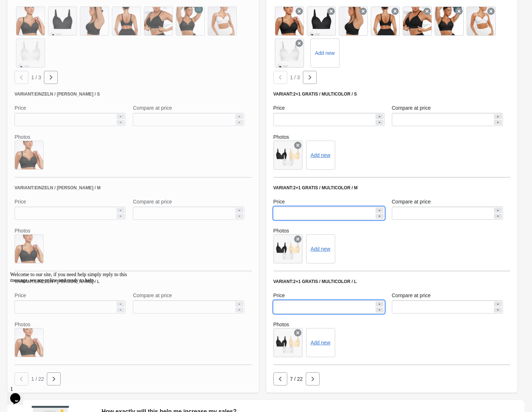 The height and width of the screenshot is (412, 532). Describe the element at coordinates (4, 6) in the screenshot. I see `span: 1` at that location.